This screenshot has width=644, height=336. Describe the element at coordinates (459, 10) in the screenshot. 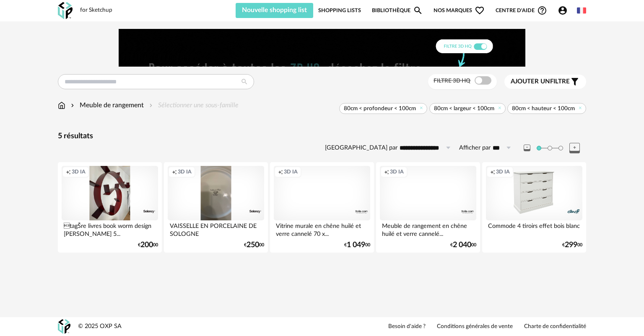

I see `span: Nos marques` at that location.